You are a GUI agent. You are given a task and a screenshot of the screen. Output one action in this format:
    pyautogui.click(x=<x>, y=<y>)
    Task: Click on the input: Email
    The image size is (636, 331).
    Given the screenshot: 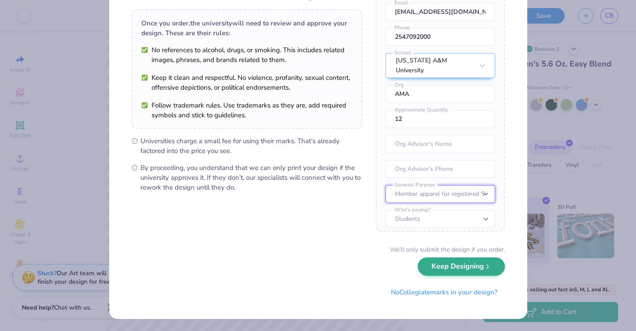 What is the action you would take?
    pyautogui.click(x=441, y=12)
    